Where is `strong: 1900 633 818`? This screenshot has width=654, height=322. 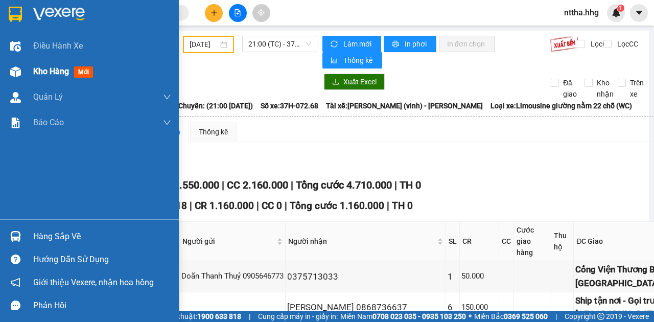 strong: 1900 633 818 is located at coordinates (219, 316).